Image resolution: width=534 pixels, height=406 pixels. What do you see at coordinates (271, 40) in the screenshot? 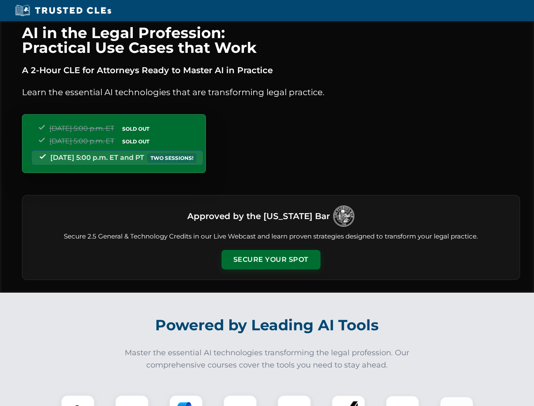
I see `h1: AI in the Legal Profession: Practical Use Cases that Work` at bounding box center [271, 40].